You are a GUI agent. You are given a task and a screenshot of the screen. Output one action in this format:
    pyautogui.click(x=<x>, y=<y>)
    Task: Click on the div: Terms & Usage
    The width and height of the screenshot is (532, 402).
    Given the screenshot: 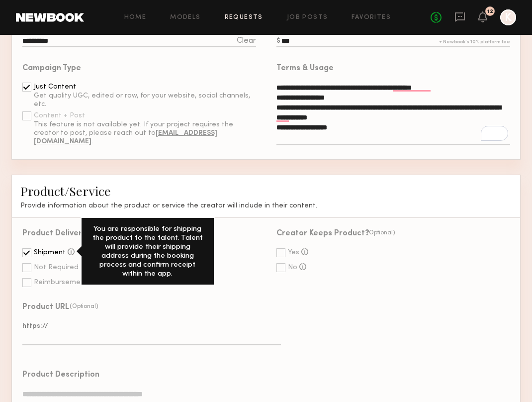 What is the action you would take?
    pyautogui.click(x=305, y=69)
    